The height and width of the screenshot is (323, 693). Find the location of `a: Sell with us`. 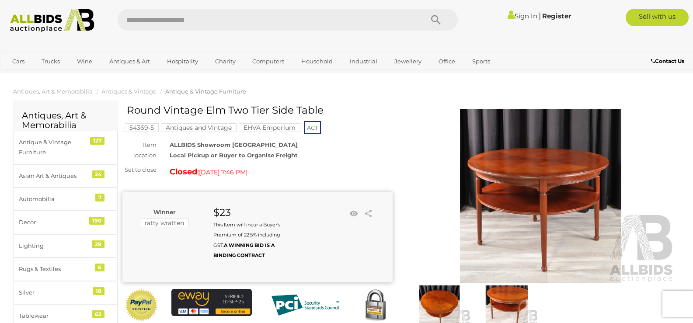

a: Sell with us is located at coordinates (656, 17).